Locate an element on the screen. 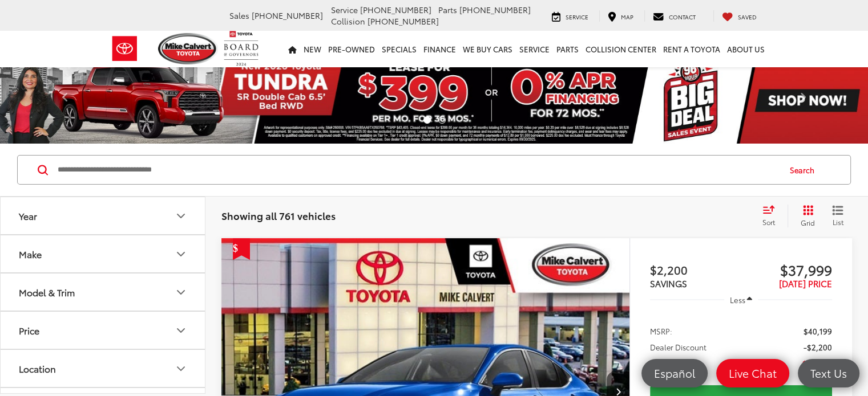  a: Collision Center is located at coordinates (621, 49).